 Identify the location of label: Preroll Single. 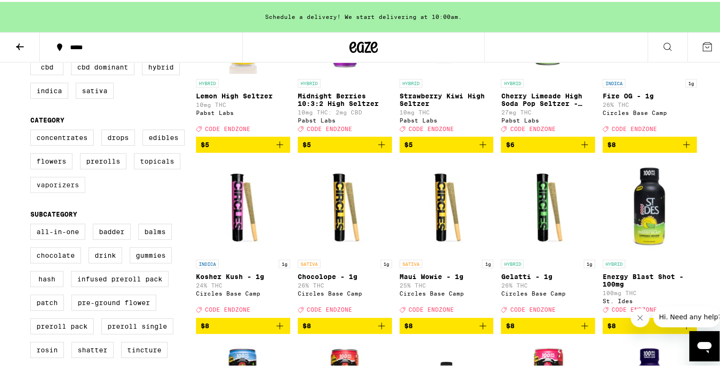
(137, 325).